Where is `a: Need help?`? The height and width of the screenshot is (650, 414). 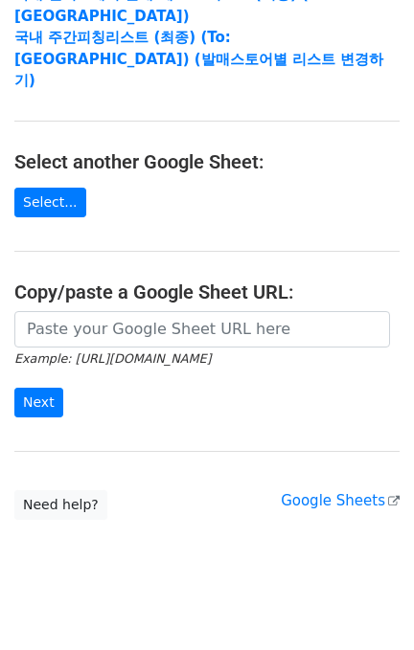 a: Need help? is located at coordinates (60, 505).